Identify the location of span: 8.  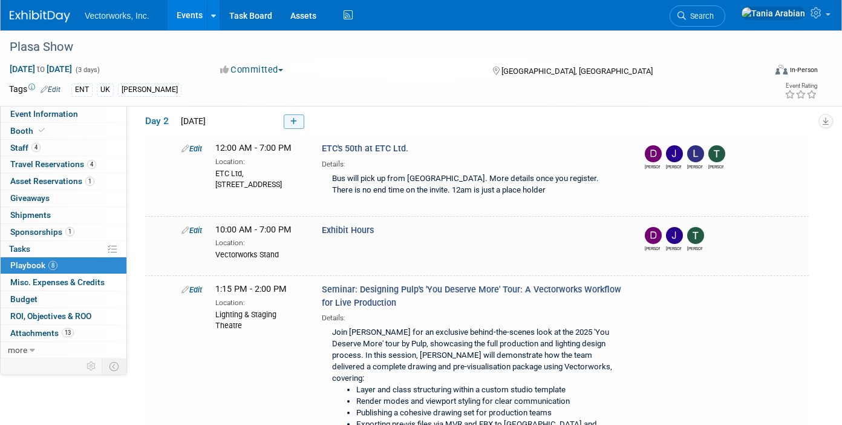
(53, 265).